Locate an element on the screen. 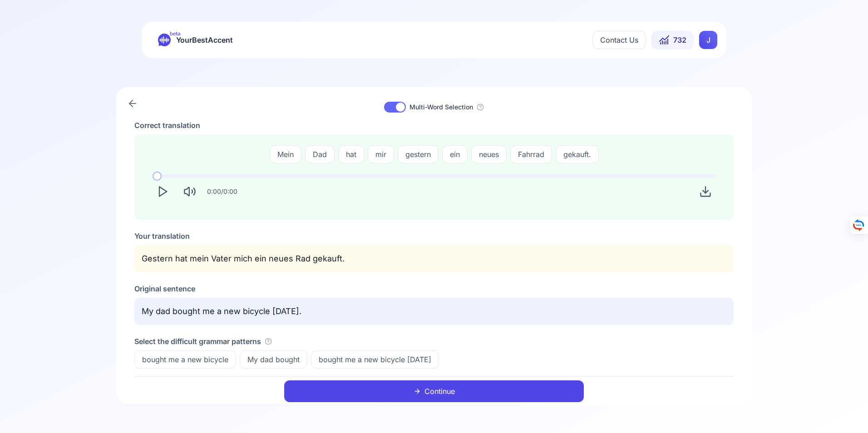 This screenshot has width=868, height=433. span: ein is located at coordinates (455, 154).